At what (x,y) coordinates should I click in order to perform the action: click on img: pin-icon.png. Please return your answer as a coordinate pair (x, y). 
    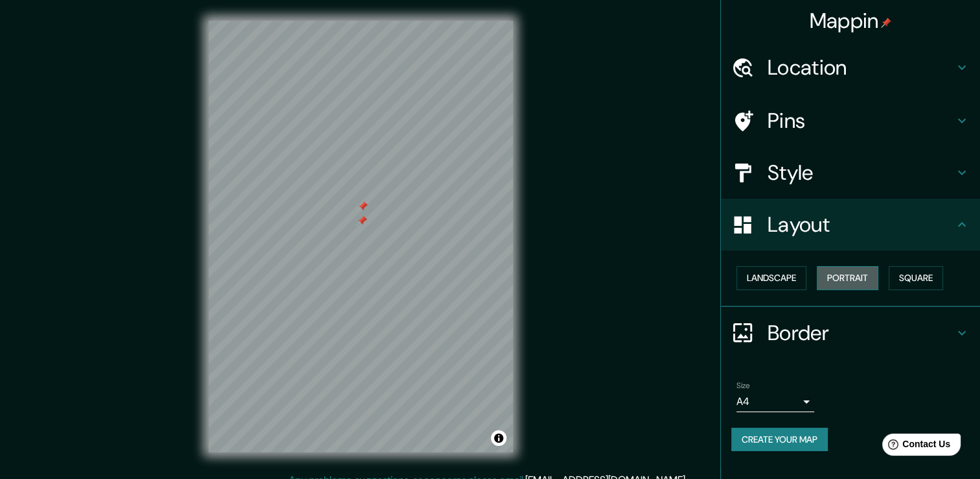
    Looking at the image, I should click on (887, 23).